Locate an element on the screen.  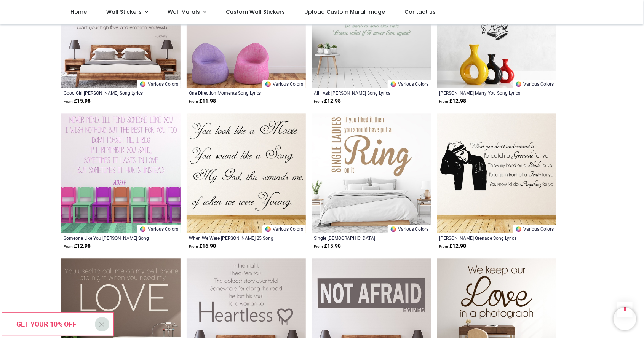
img: Bruno Mars Grenade Song Lyrics Wall Sticker is located at coordinates (497, 173).